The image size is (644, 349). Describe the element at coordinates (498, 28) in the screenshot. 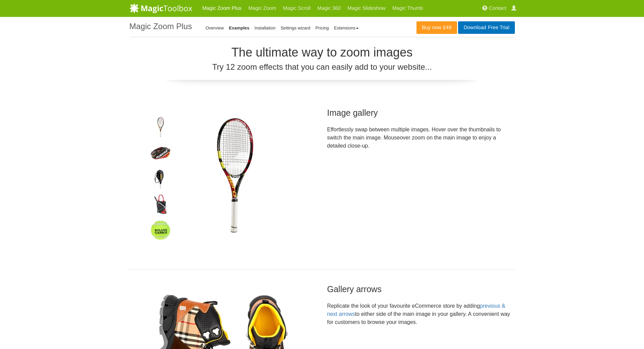

I see `span: Free Trial` at that location.